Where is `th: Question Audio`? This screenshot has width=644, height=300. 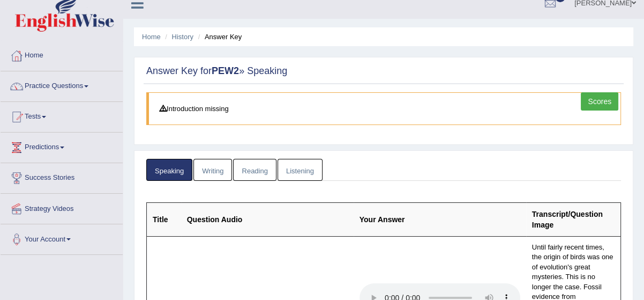
th: Question Audio is located at coordinates (268, 218).